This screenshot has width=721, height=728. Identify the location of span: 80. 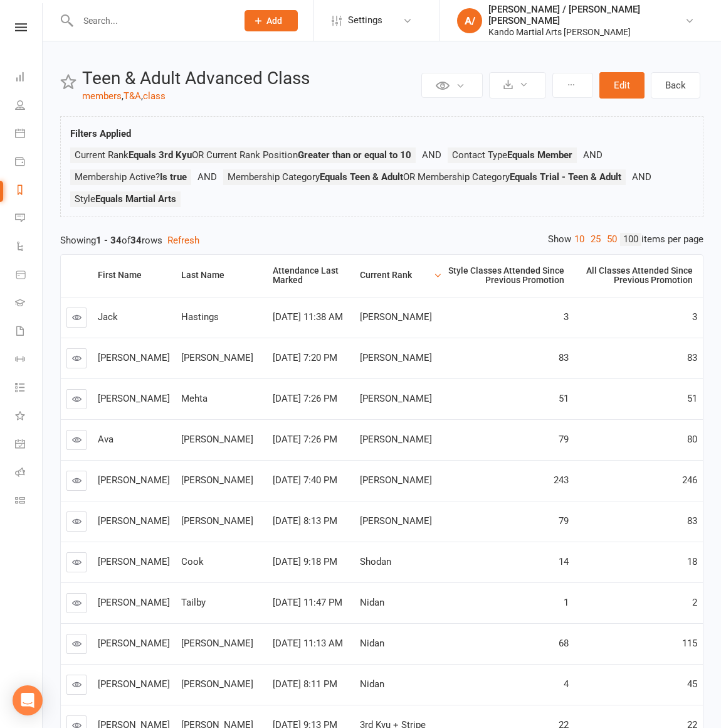
(693, 439).